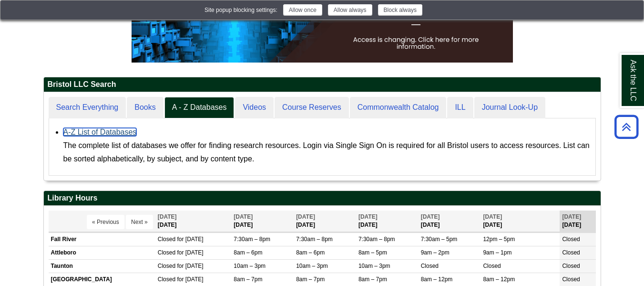  I want to click on a: Videos, so click(254, 108).